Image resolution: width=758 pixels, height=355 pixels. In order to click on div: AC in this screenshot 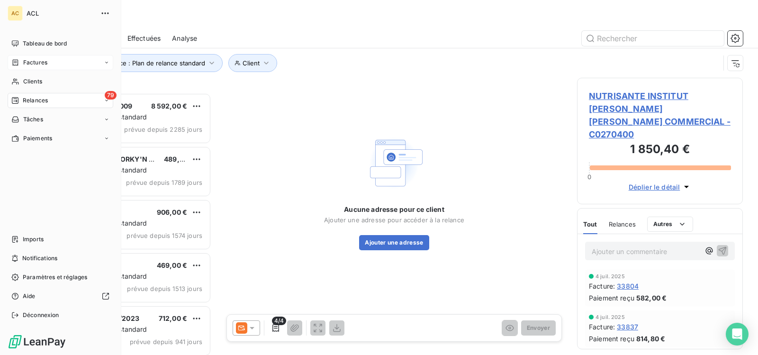, I will do `click(15, 13)`.